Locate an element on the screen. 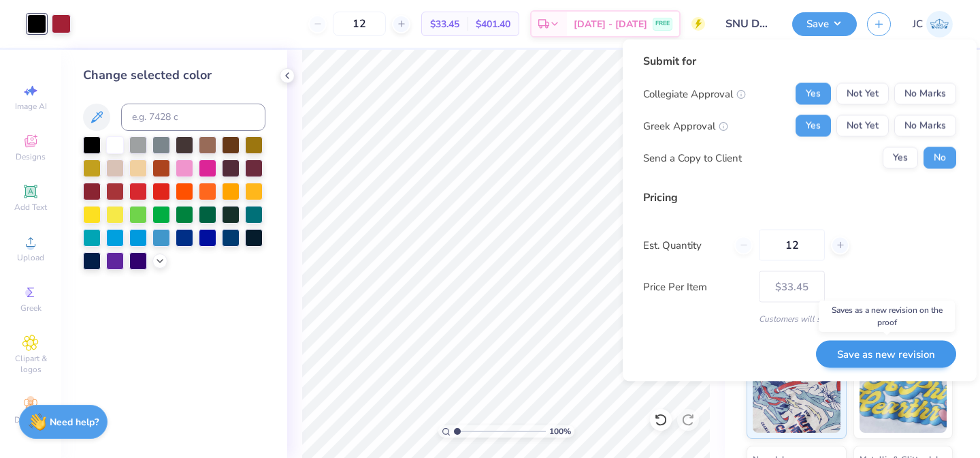  span: $33.45 is located at coordinates (445, 24).